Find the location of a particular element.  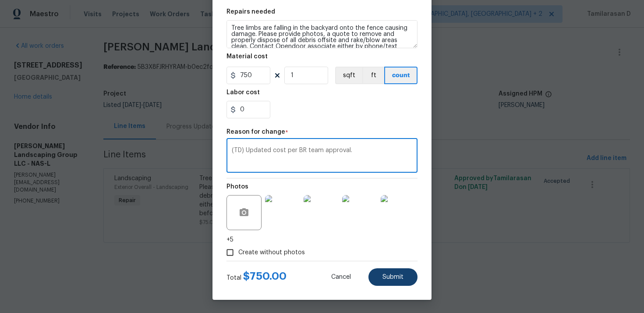

span: Submit is located at coordinates (393, 277).